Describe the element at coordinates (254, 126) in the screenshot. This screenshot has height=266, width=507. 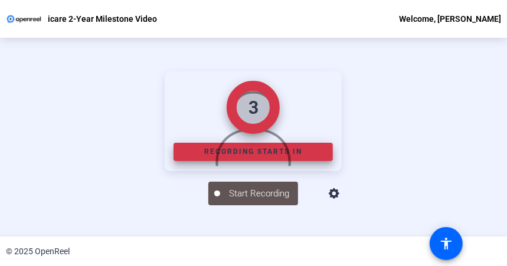
I see `img: overlay` at that location.